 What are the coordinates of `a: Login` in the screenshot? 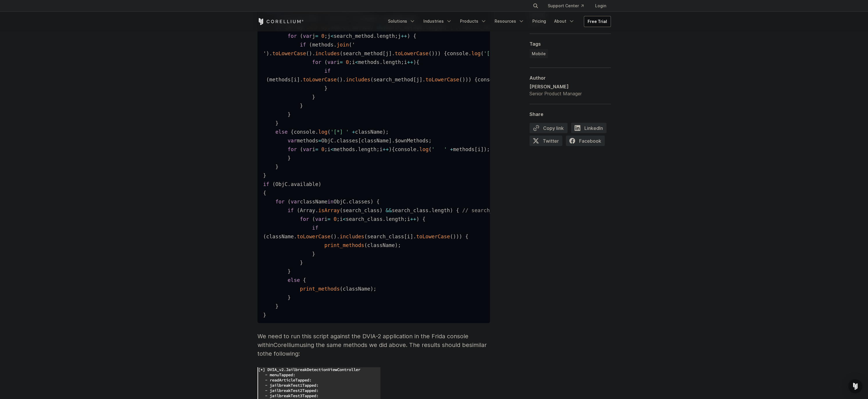 It's located at (601, 6).